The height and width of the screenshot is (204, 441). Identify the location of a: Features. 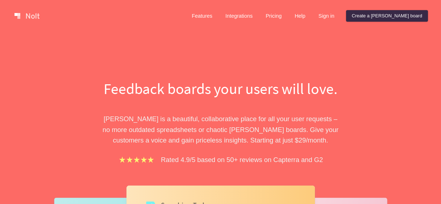
(202, 16).